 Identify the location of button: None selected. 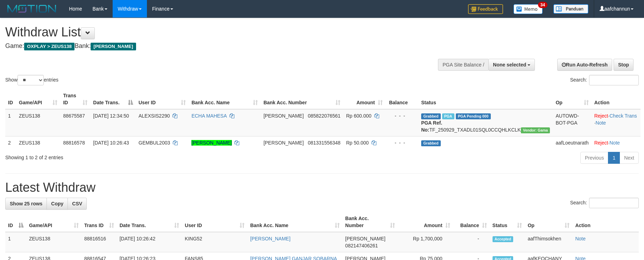
(511, 65).